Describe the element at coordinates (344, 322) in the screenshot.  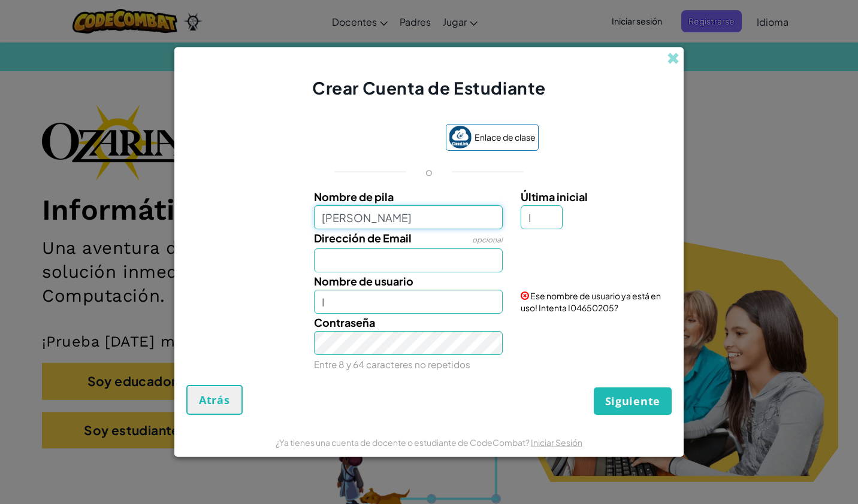
I see `span: Contraseña` at that location.